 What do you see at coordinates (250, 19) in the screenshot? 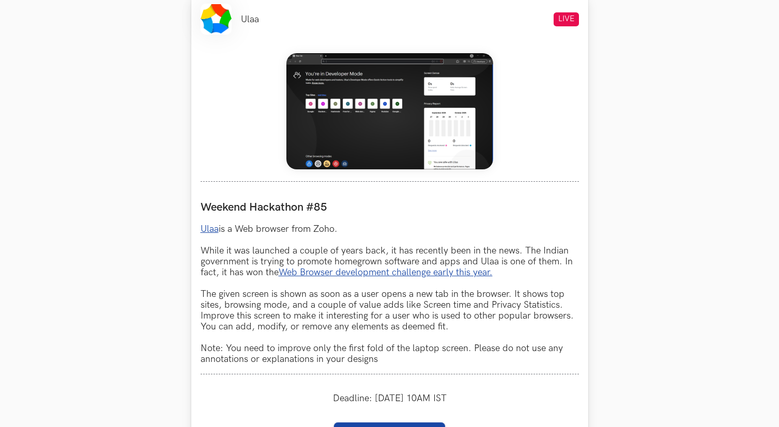
I see `li: Ulaa` at bounding box center [250, 19].